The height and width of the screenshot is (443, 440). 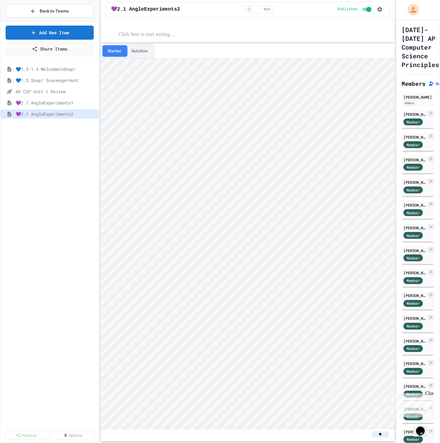 I want to click on a: Publish, so click(x=26, y=436).